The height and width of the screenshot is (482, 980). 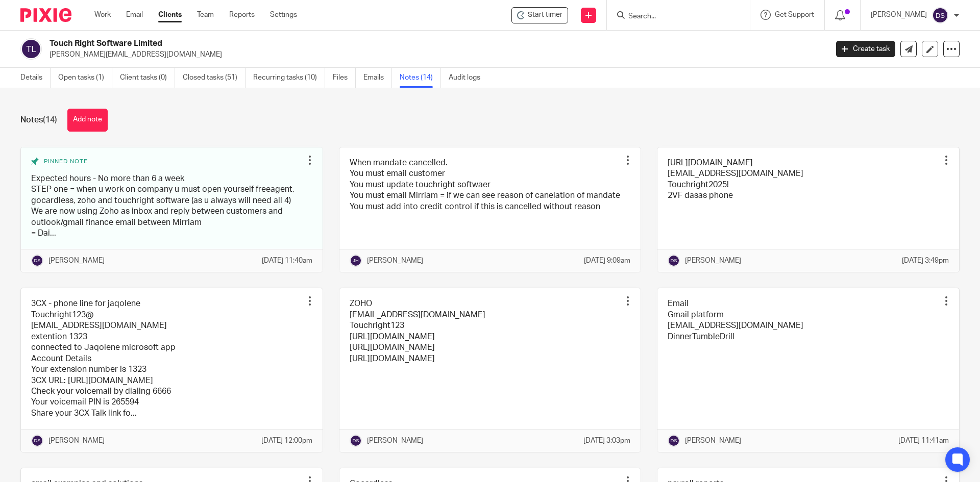 I want to click on a: Create task, so click(x=865, y=49).